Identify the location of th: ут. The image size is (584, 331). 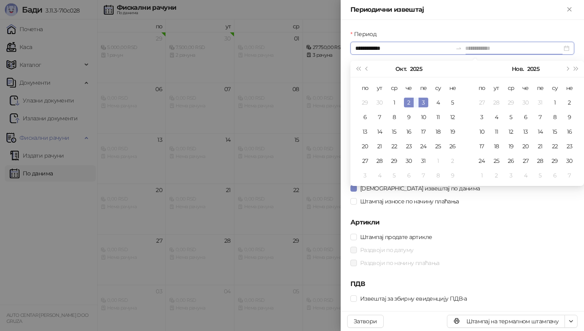
(380, 88).